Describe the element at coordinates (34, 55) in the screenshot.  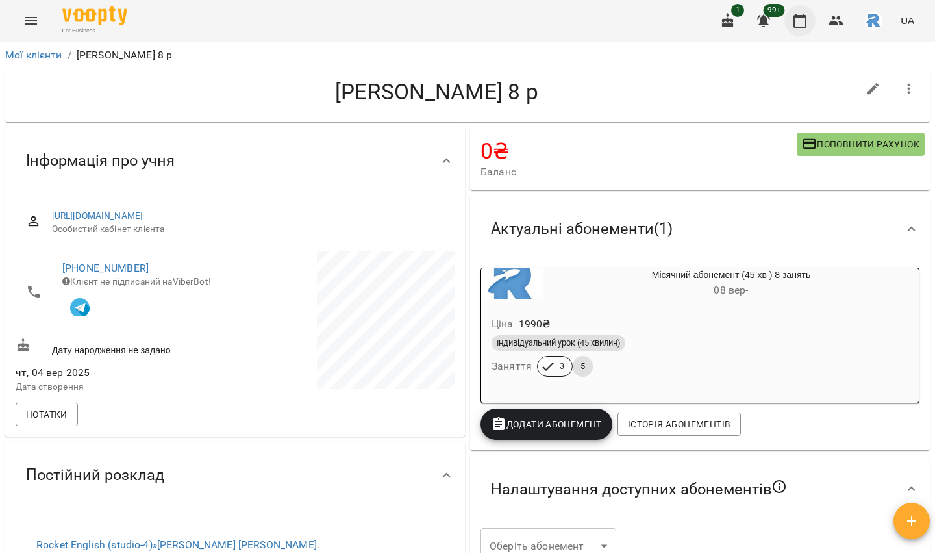
I see `a: Мої клієнти` at that location.